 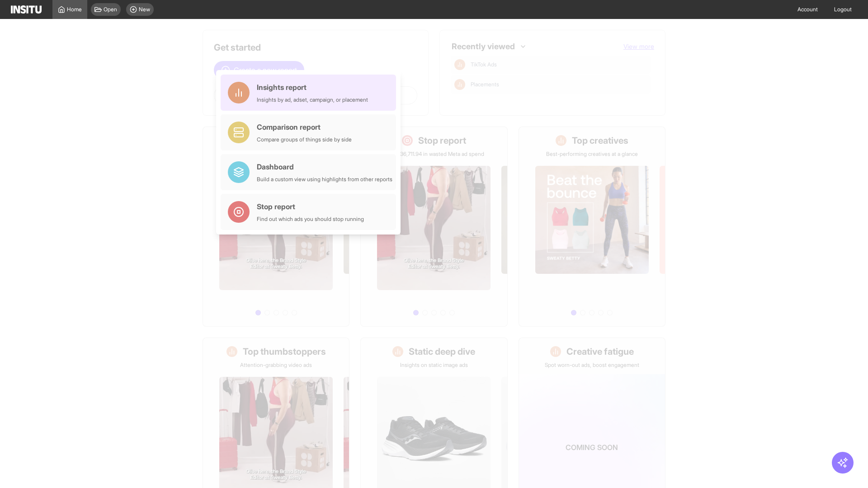 What do you see at coordinates (145, 9) in the screenshot?
I see `span: New` at bounding box center [145, 9].